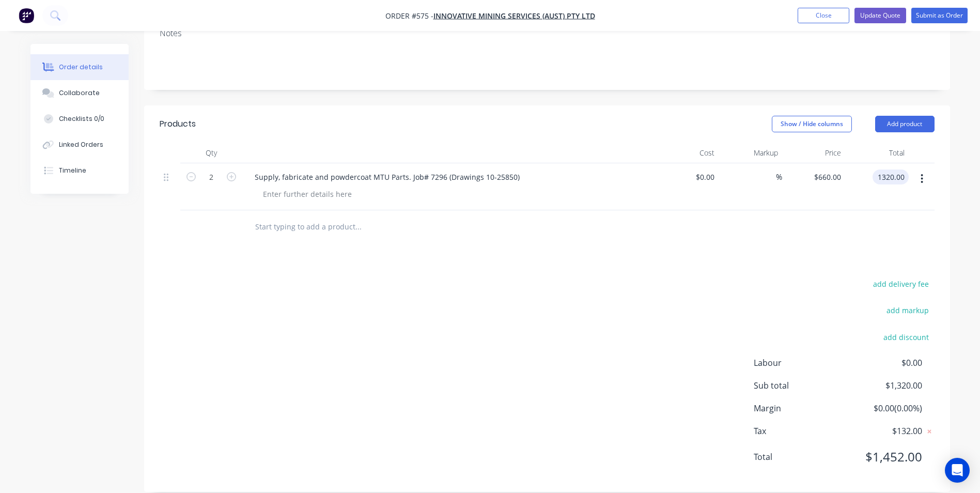 The width and height of the screenshot is (980, 493). What do you see at coordinates (514, 16) in the screenshot?
I see `a: Innovative Mining Services (Aust) Pty Ltd` at bounding box center [514, 16].